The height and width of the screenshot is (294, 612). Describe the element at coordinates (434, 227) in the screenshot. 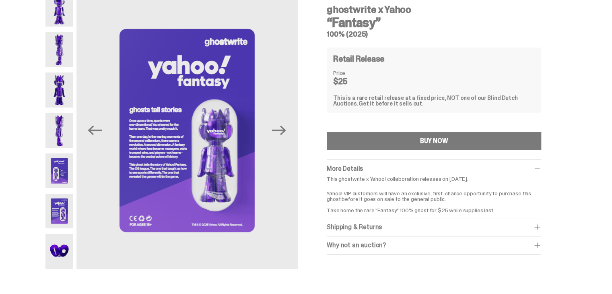

I see `div: Shipping & Returns` at that location.